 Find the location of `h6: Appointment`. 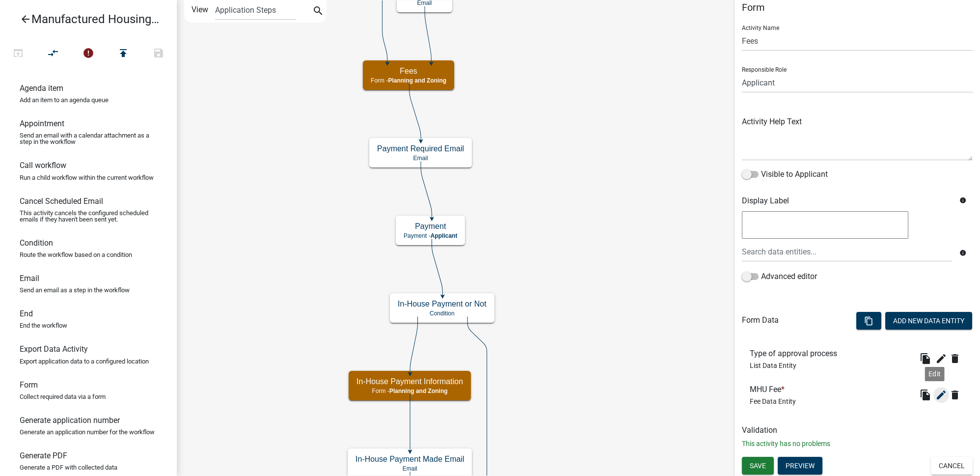

h6: Appointment is located at coordinates (42, 123).